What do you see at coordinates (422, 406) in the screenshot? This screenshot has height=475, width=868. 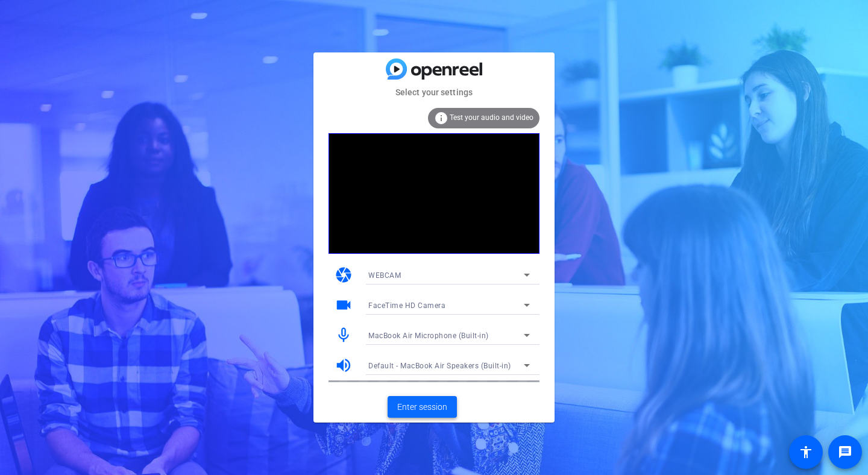 I see `span: Enter session` at bounding box center [422, 406].